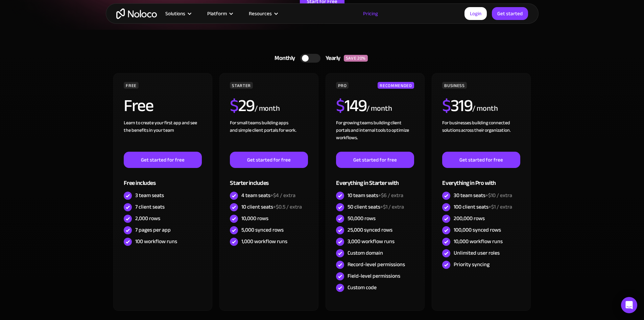 This screenshot has width=644, height=320. Describe the element at coordinates (342, 86) in the screenshot. I see `div: PRO` at that location.